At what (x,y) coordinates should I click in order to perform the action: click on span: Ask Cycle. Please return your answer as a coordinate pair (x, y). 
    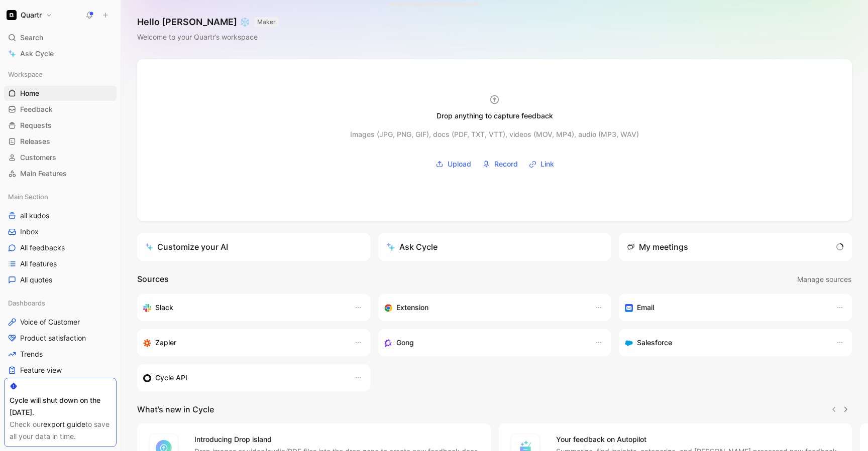
    Looking at the image, I should click on (37, 54).